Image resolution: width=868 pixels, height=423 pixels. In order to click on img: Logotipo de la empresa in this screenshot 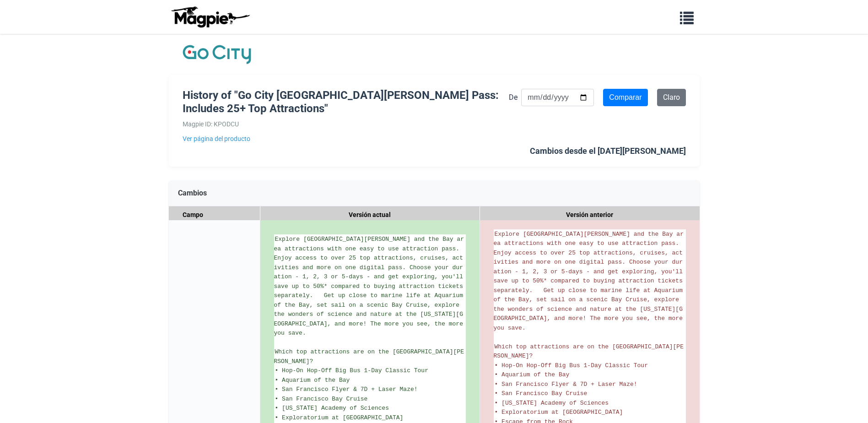, I will do `click(217, 54)`.